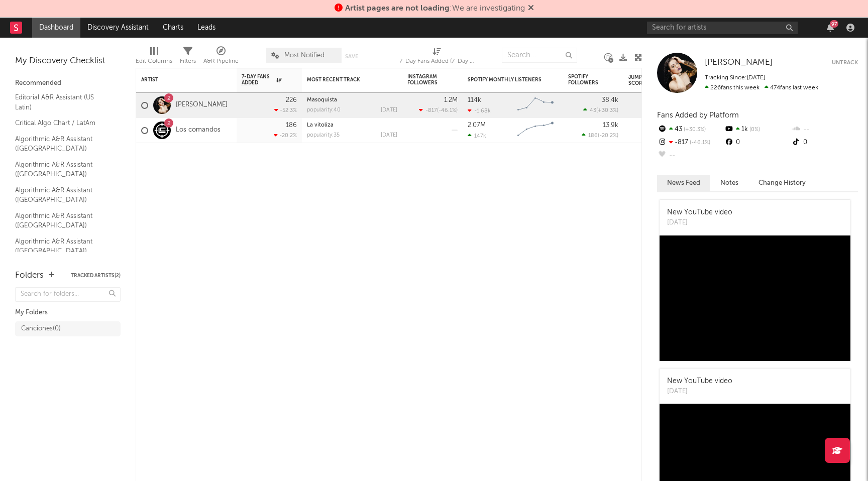 This screenshot has height=481, width=868. I want to click on div: My Folders, so click(68, 313).